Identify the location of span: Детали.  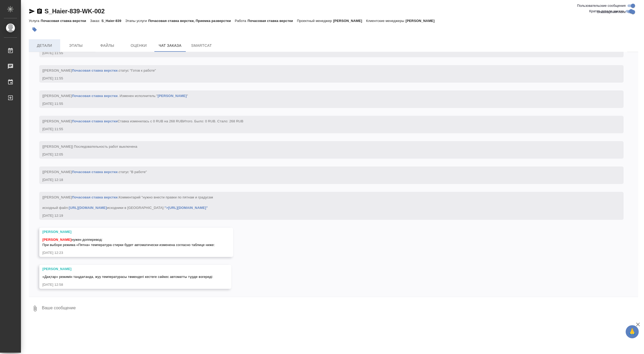
(45, 46).